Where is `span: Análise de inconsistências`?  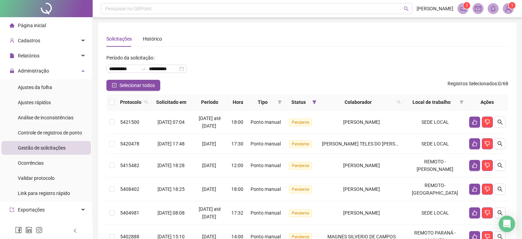 span: Análise de inconsistências is located at coordinates (46, 117).